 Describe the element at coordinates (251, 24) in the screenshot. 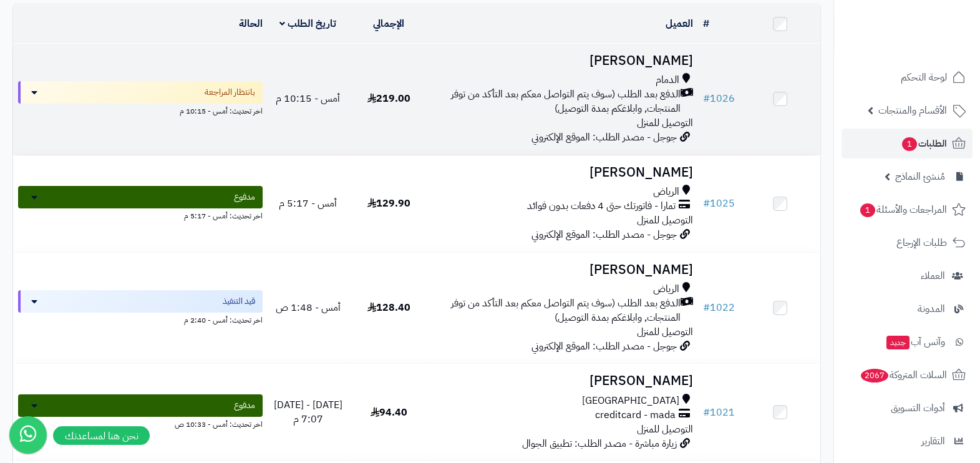

I see `a: الحالة` at that location.